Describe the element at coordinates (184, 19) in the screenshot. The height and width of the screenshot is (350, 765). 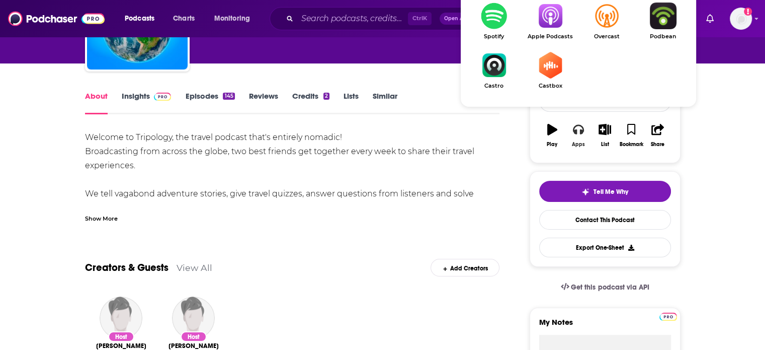
I see `span: Charts` at that location.